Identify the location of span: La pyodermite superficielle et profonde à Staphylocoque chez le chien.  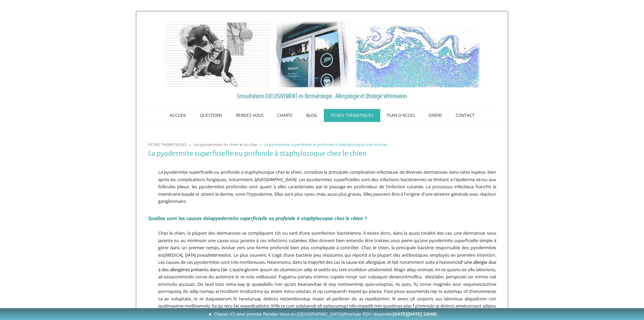
(326, 144).